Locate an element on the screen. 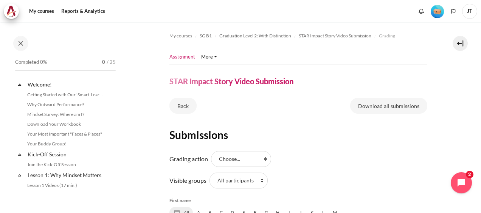  span: 0 is located at coordinates (104, 62).